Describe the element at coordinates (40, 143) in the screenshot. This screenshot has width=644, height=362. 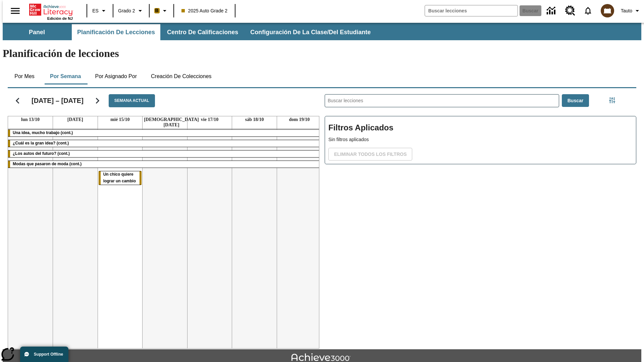
I see `span: ¿Cuál es la gran idea? (cont.)` at that location.